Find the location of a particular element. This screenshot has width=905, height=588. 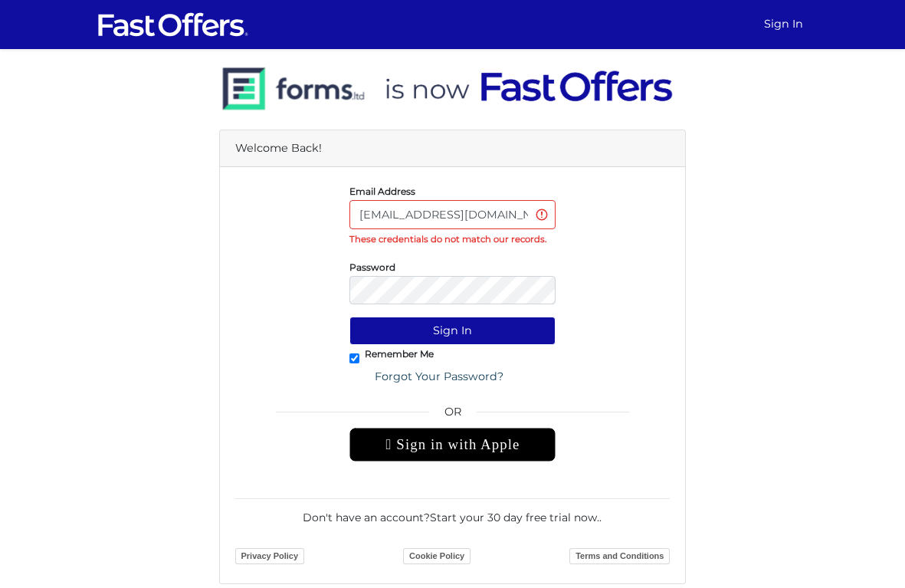

label: Password is located at coordinates (372, 266).